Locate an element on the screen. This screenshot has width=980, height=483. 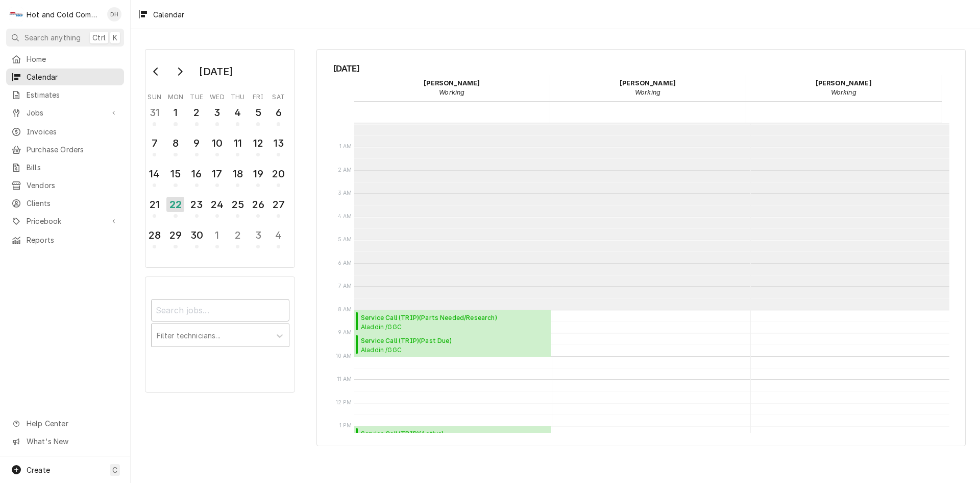
div: 28 is located at coordinates (154, 235).